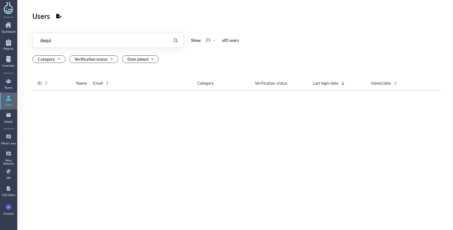 This screenshot has height=230, width=453. What do you see at coordinates (8, 84) in the screenshot?
I see `a: Teams` at bounding box center [8, 84].